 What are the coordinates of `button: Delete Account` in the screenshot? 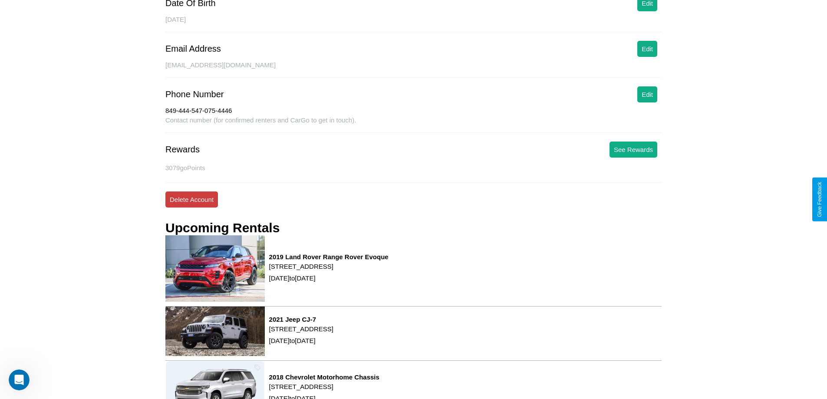 It's located at (191, 199).